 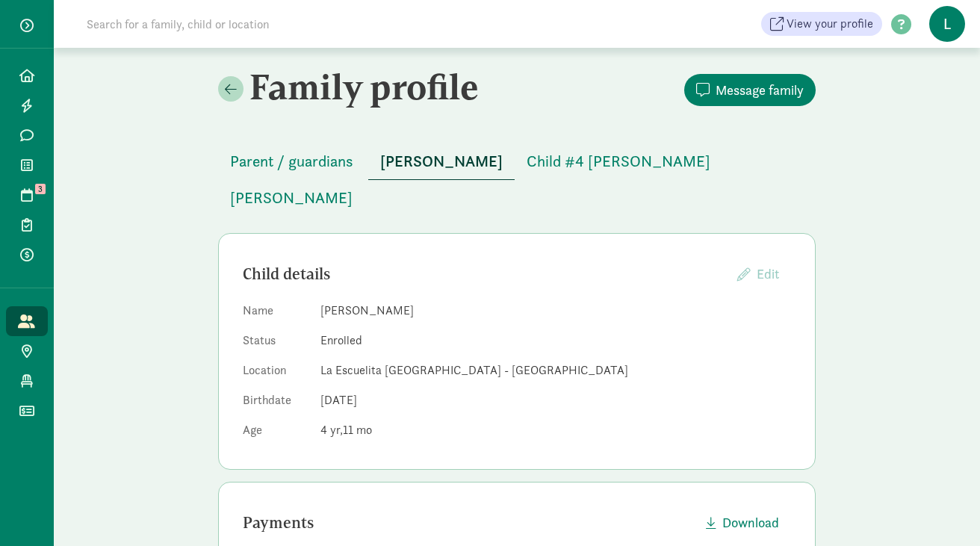 What do you see at coordinates (275, 374) in the screenshot?
I see `dt: Location` at bounding box center [275, 374].